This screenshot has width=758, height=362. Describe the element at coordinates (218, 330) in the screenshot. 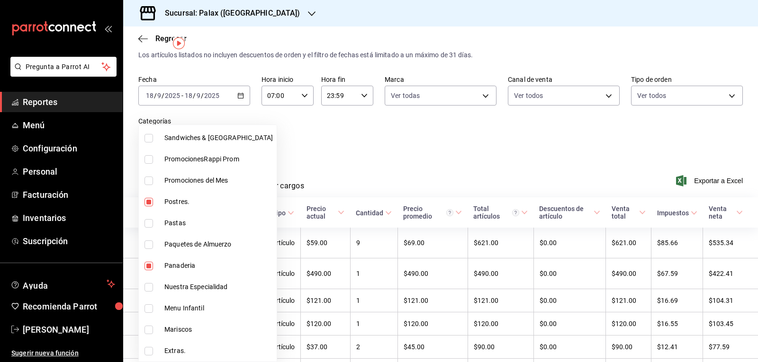

I see `span: Mariscos` at that location.